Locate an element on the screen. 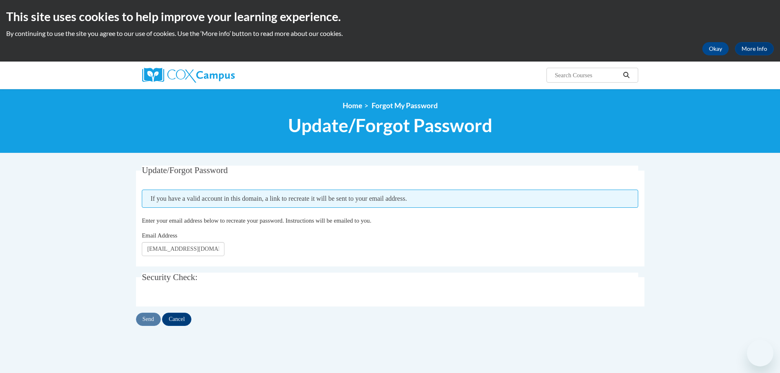 This screenshot has width=780, height=373. p: By continuing to use the site you agree to our use of cookies. Use the ‘More info’ button to read... is located at coordinates (390, 33).